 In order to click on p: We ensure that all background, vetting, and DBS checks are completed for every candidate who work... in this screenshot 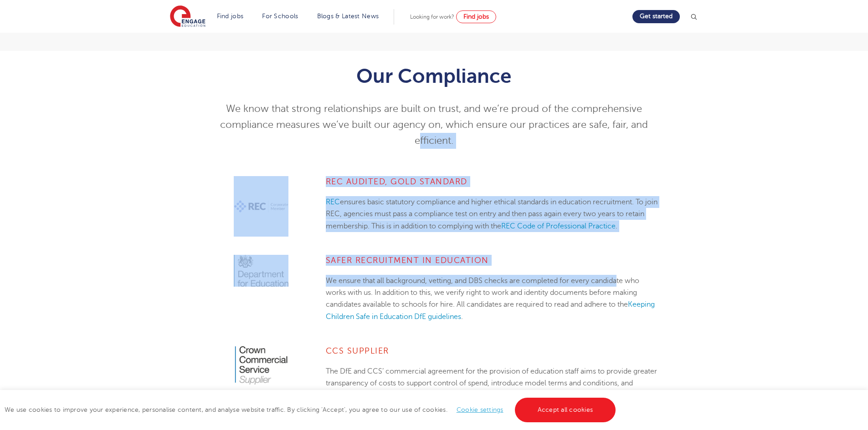, I will do `click(492, 298)`.